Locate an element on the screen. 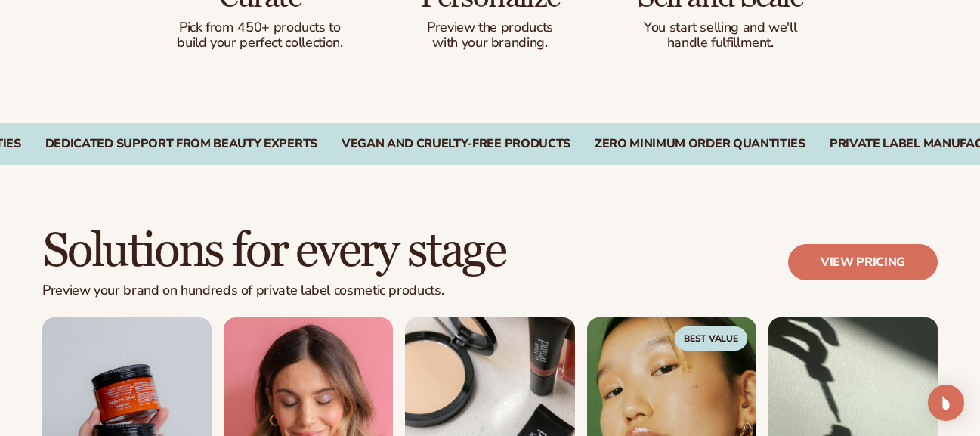 The width and height of the screenshot is (980, 436). div: Zero Minimum Order Quantities is located at coordinates (700, 144).